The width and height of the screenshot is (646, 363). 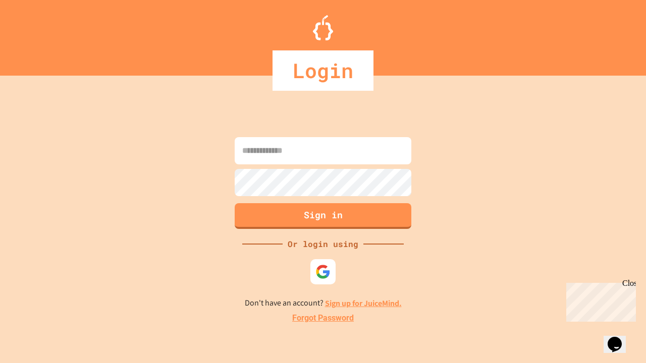 What do you see at coordinates (37, 34) in the screenshot?
I see `div: Chat with us now!Close` at bounding box center [37, 34].